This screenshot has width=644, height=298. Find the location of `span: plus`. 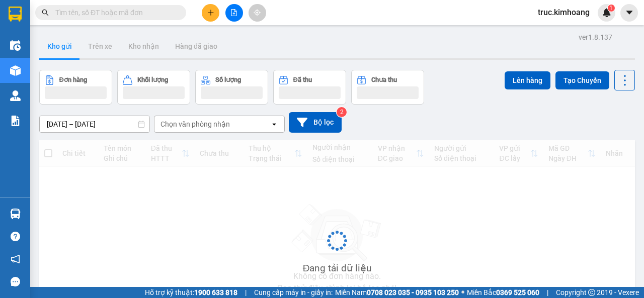

span: plus is located at coordinates (211, 12).